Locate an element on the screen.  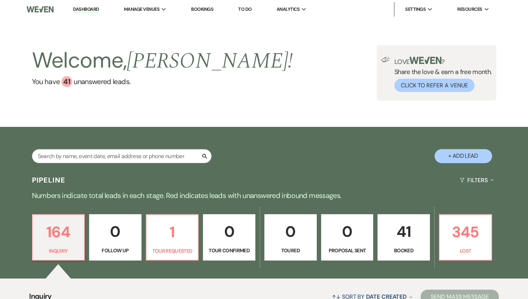
button: Filters is located at coordinates (477, 180).